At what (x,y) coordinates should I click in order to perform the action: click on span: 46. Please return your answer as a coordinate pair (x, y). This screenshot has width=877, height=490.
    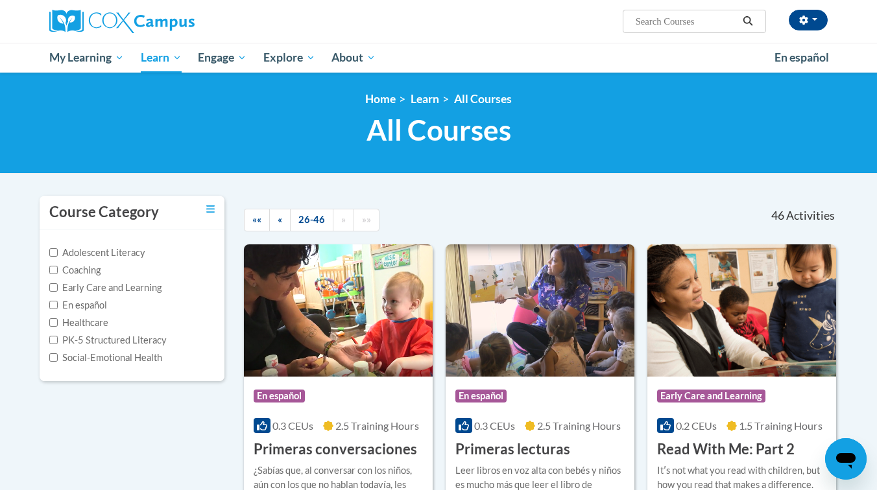
    Looking at the image, I should click on (777, 216).